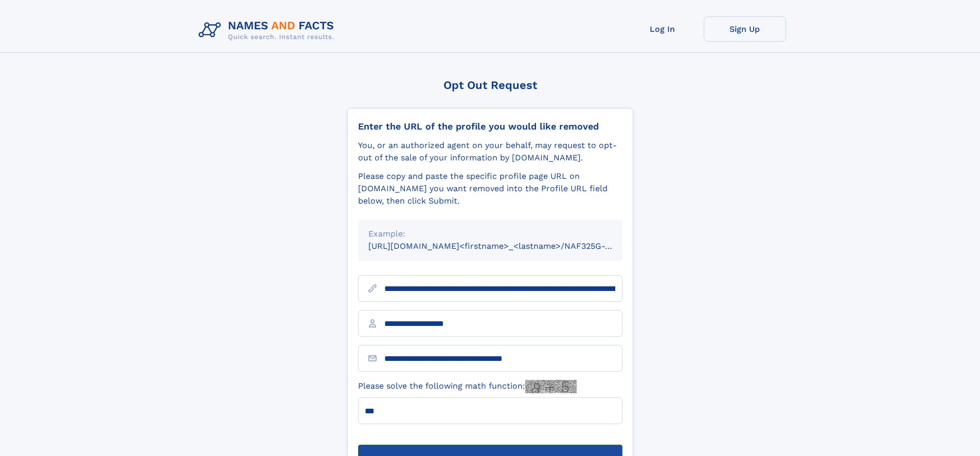 The image size is (980, 456). Describe the element at coordinates (662, 28) in the screenshot. I see `a: Log In` at that location.